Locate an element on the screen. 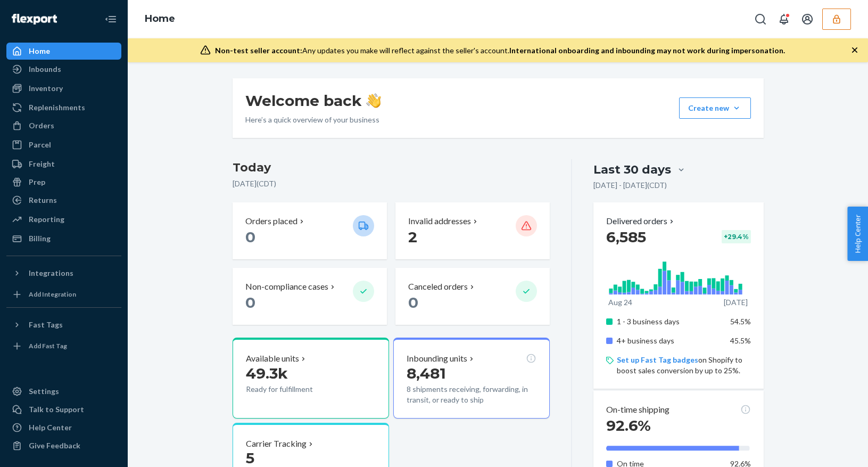 This screenshot has height=467, width=868. button: Orders placed 0 is located at coordinates (310, 231).